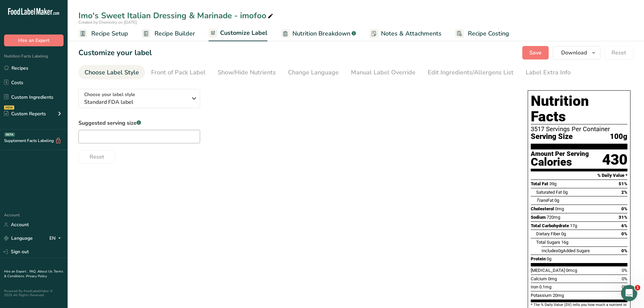 The width and height of the screenshot is (644, 308). Describe the element at coordinates (548, 242) in the screenshot. I see `span: Total Sugars` at that location.